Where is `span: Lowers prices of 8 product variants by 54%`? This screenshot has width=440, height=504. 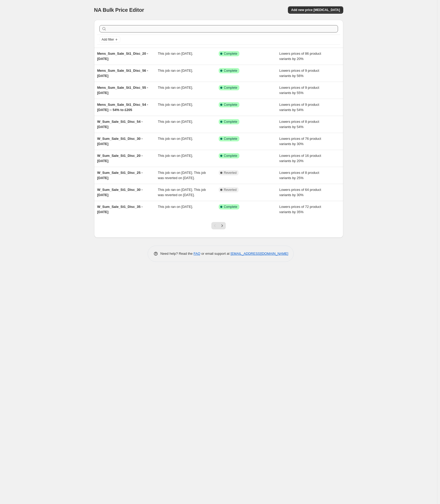 span: Lowers prices of 8 product variants by 54% is located at coordinates (299, 124).